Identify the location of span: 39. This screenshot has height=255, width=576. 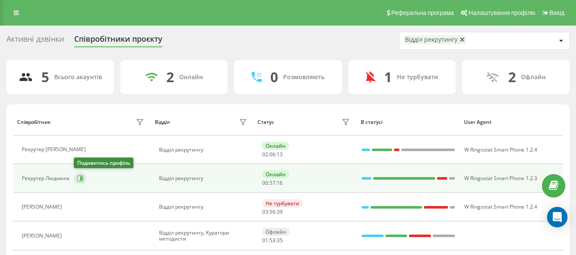
(280, 212).